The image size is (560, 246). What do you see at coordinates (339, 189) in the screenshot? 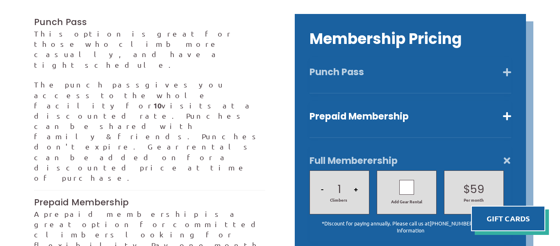
I see `h2: 1` at bounding box center [339, 189].